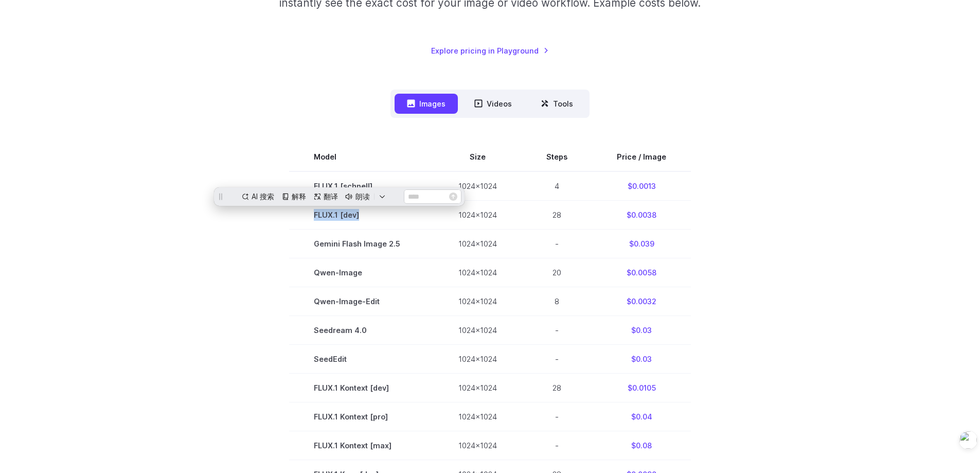 This screenshot has height=473, width=980. Describe the element at coordinates (426, 104) in the screenshot. I see `button: Images` at that location.